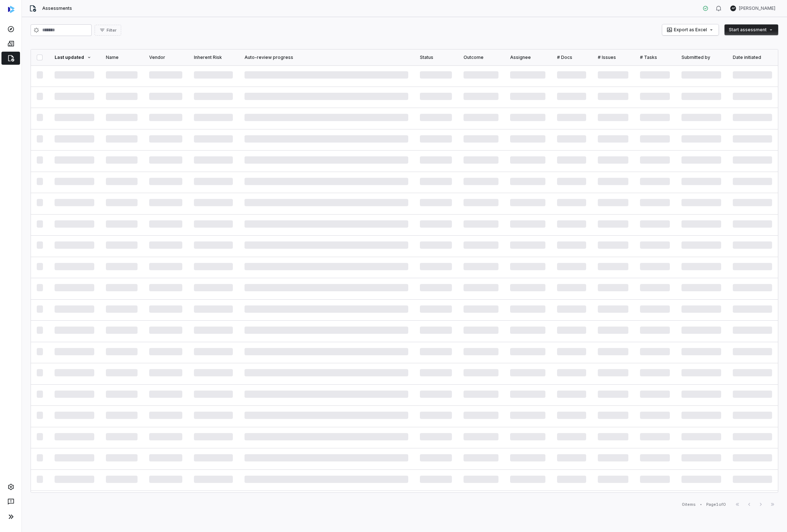 This screenshot has width=787, height=532. What do you see at coordinates (11, 9) in the screenshot?
I see `img: svg%3e` at bounding box center [11, 9].